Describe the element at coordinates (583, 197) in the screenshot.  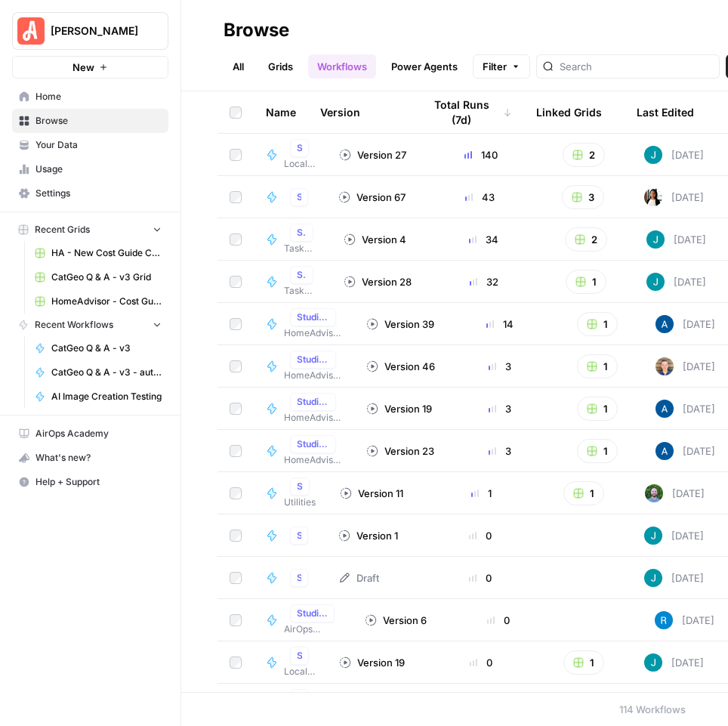
I see `button: 3` at that location.